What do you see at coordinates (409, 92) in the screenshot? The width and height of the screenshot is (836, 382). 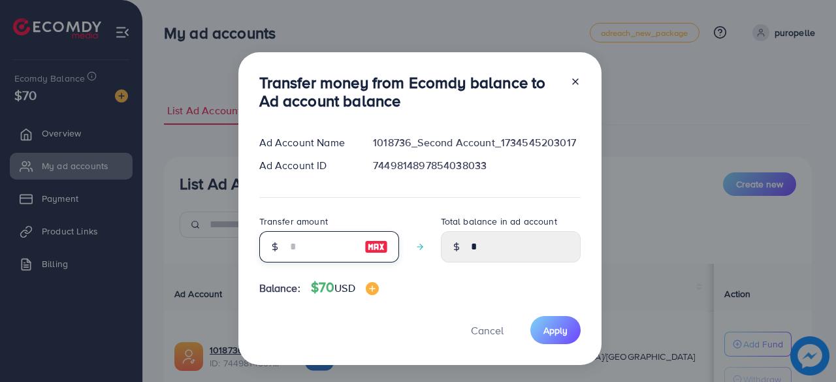 I see `h3: Transfer money from Ecomdy balance to Ad account balance` at bounding box center [409, 92].